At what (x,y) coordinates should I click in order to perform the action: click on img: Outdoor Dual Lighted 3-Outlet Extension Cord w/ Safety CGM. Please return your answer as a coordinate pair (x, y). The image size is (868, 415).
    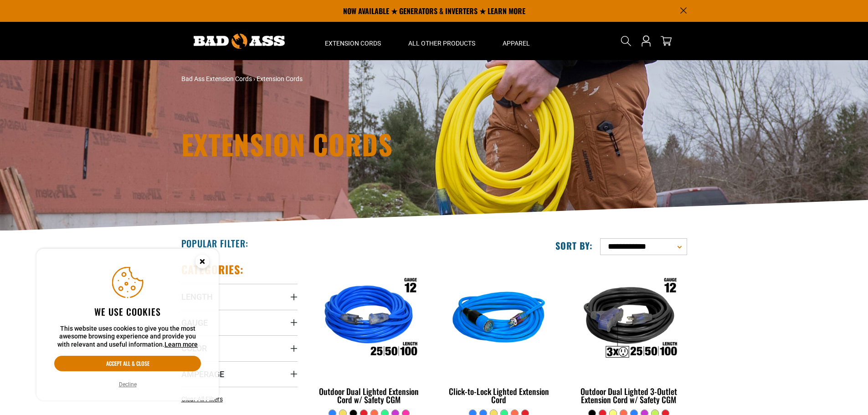
    Looking at the image, I should click on (629, 319).